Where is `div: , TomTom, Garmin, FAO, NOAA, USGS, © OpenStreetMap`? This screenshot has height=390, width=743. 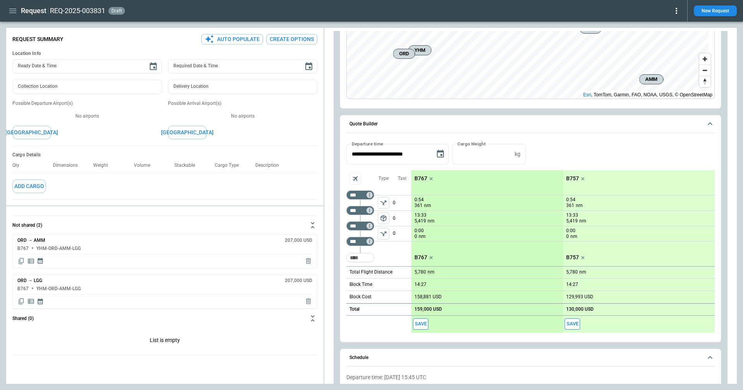
div: , TomTom, Garmin, FAO, NOAA, USGS, © OpenStreetMap is located at coordinates (648, 95).